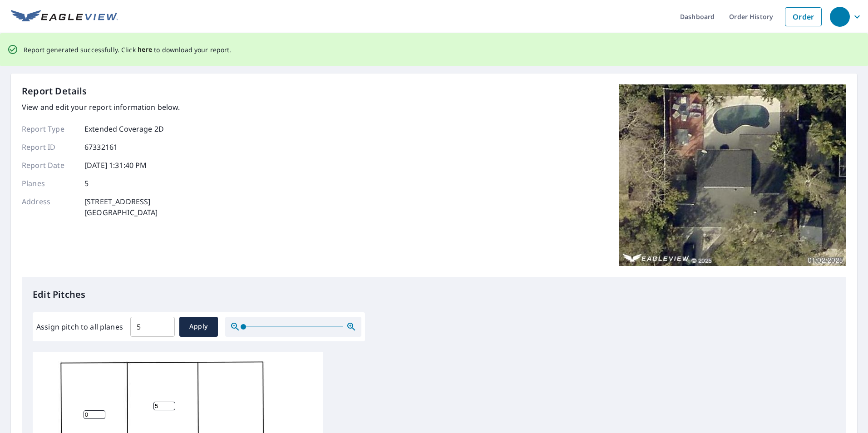  What do you see at coordinates (199, 327) in the screenshot?
I see `button: Apply` at bounding box center [199, 327].